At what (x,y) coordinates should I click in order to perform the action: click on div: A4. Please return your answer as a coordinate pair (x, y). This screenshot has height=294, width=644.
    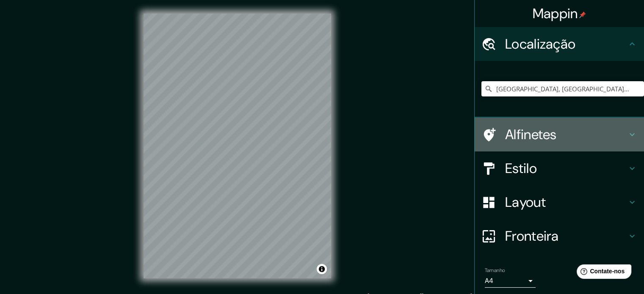
    Looking at the image, I should click on (510, 281).